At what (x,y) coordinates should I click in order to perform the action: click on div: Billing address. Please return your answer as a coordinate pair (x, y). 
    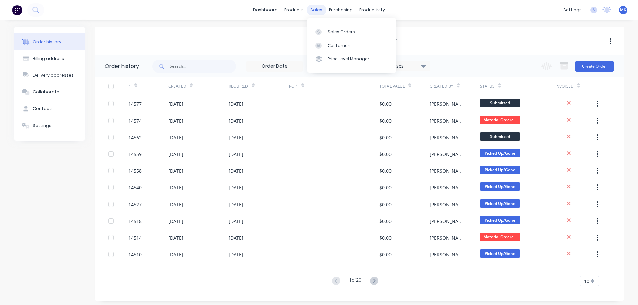
    Looking at the image, I should click on (48, 59).